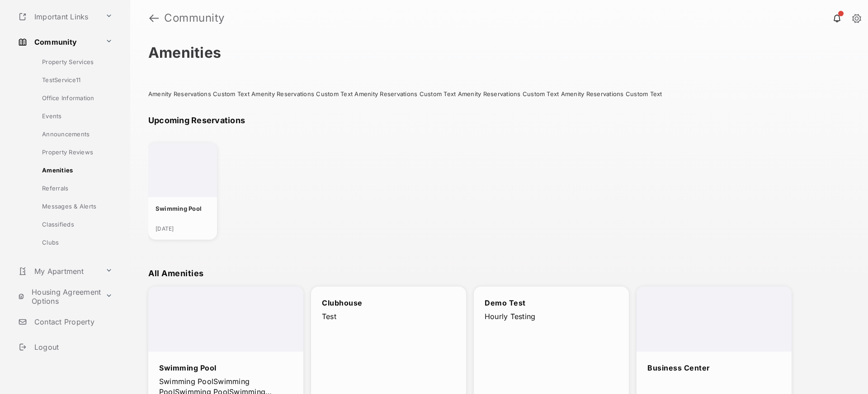  I want to click on div: Business Center, so click(713, 368).